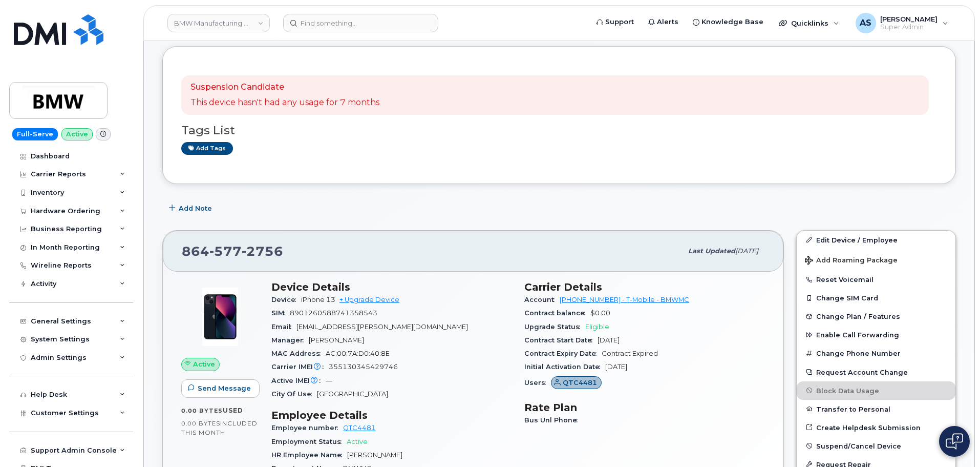 The width and height of the screenshot is (980, 467). What do you see at coordinates (300, 366) in the screenshot?
I see `span: Carrier IMEI` at bounding box center [300, 366].